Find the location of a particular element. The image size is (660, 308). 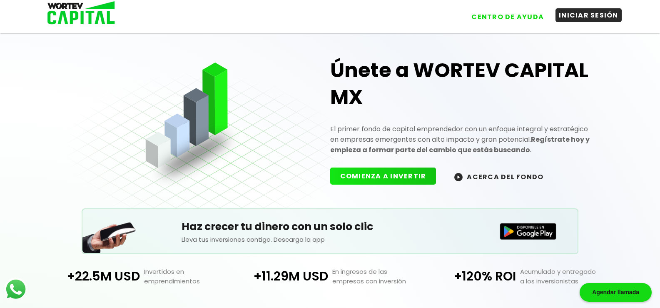

button: CENTRO DE AYUDA is located at coordinates (508, 17).